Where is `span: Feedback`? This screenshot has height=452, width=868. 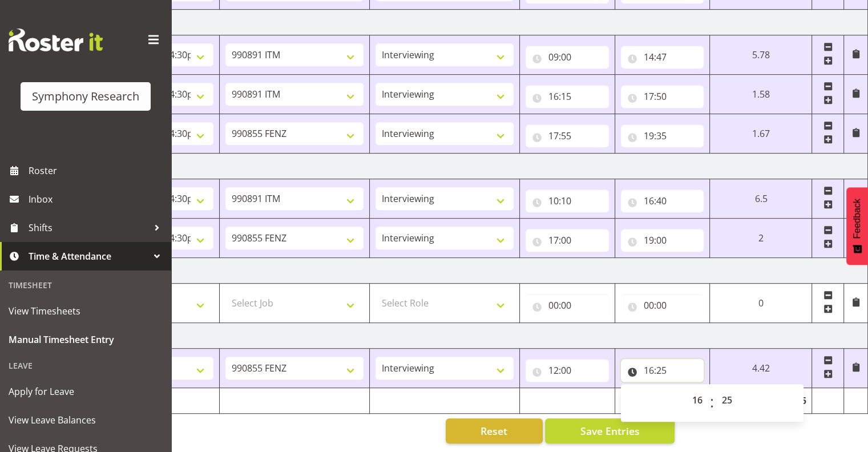 span: Feedback is located at coordinates (857, 218).